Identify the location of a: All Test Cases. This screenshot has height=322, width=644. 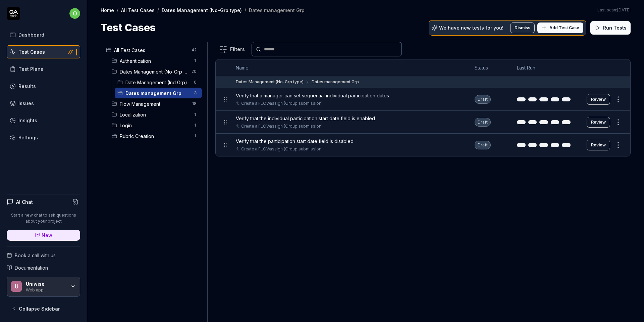
(138, 10).